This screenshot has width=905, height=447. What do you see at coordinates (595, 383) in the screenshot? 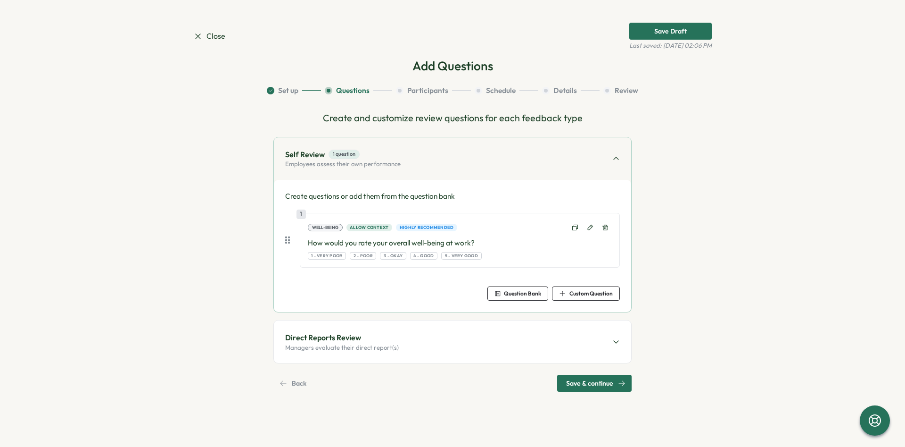
I see `button: Save & continue` at bounding box center [595, 383].